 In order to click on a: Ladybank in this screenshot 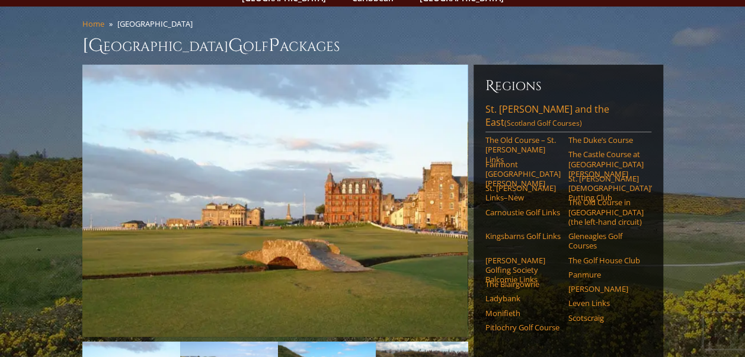, I will do `click(523, 298)`.